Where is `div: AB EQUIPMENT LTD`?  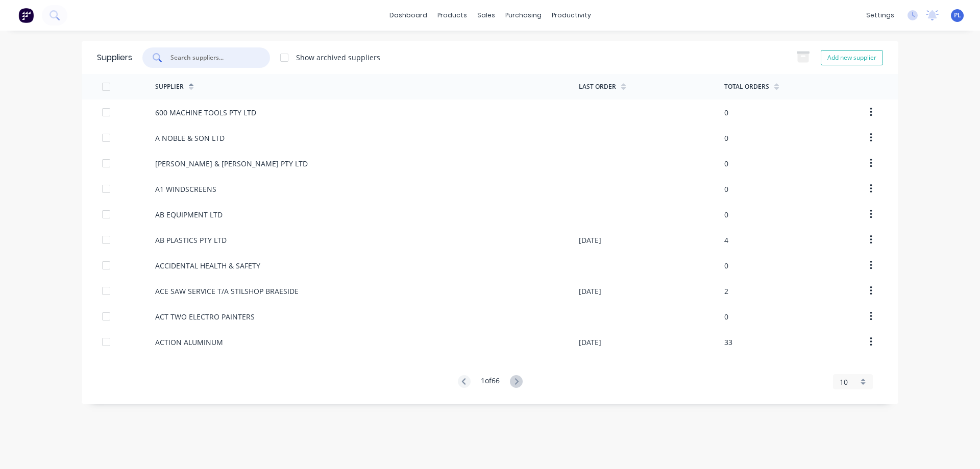
div: AB EQUIPMENT LTD is located at coordinates (189, 214).